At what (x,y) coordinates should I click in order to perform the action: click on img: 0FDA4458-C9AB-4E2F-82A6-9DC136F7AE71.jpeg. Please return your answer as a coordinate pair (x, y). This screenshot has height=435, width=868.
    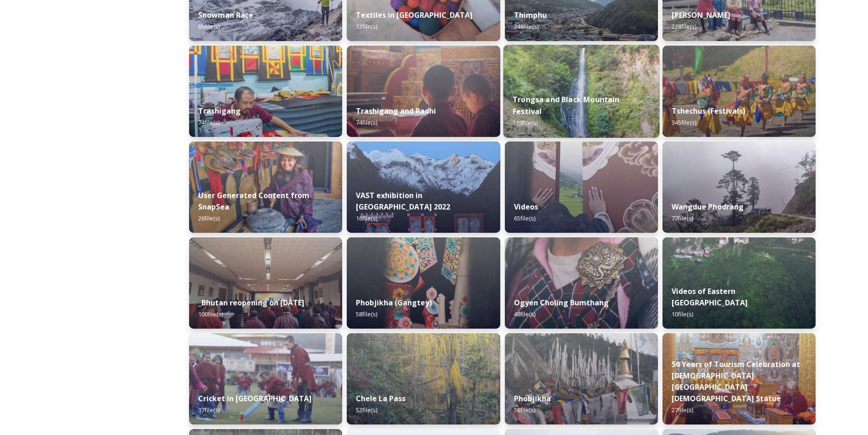
    Looking at the image, I should click on (266, 187).